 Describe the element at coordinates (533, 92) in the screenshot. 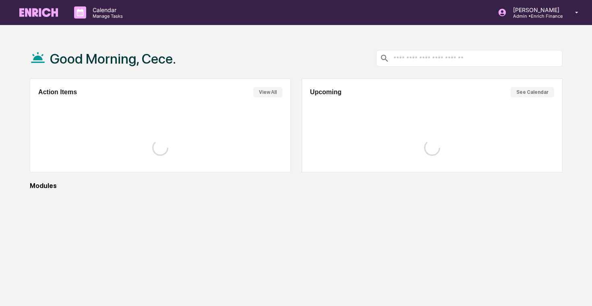

I see `a: See Calendar` at that location.